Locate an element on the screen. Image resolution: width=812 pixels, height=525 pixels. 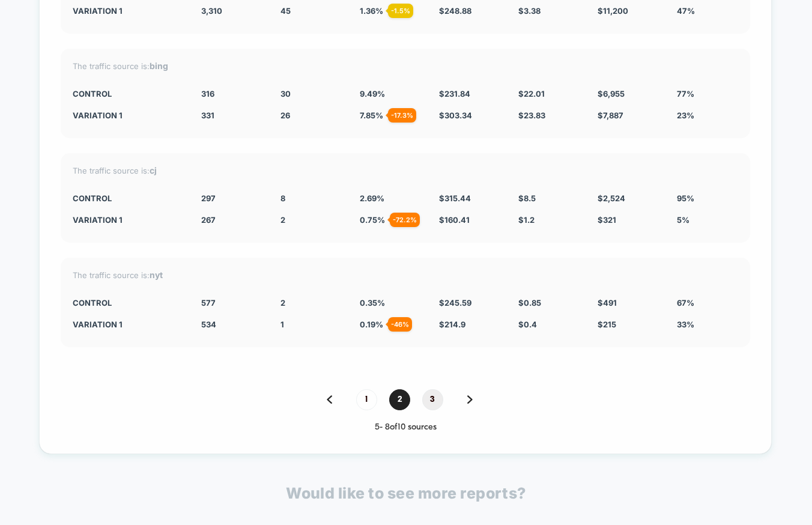
span: $ 231.84 is located at coordinates (455, 93).